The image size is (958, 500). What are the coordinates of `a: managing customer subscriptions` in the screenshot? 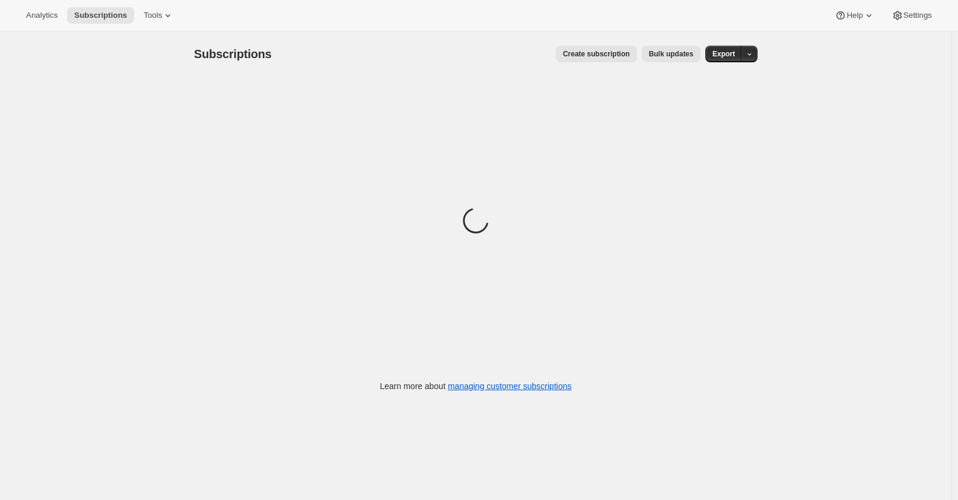 It's located at (509, 386).